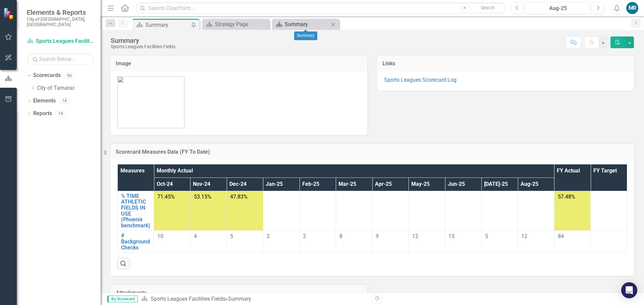 This screenshot has height=305, width=644. What do you see at coordinates (203, 197) in the screenshot?
I see `span: 53.15%` at bounding box center [203, 197].